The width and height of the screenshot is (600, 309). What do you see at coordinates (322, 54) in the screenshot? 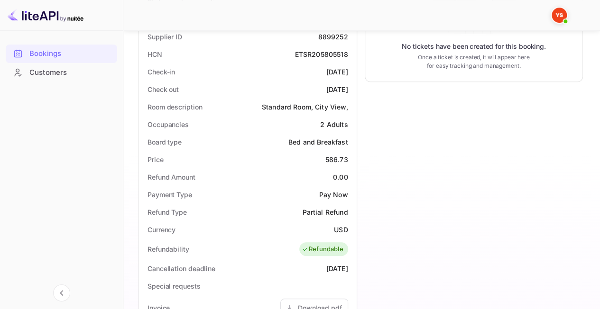
I see `div: ETSR205805518` at bounding box center [322, 54].